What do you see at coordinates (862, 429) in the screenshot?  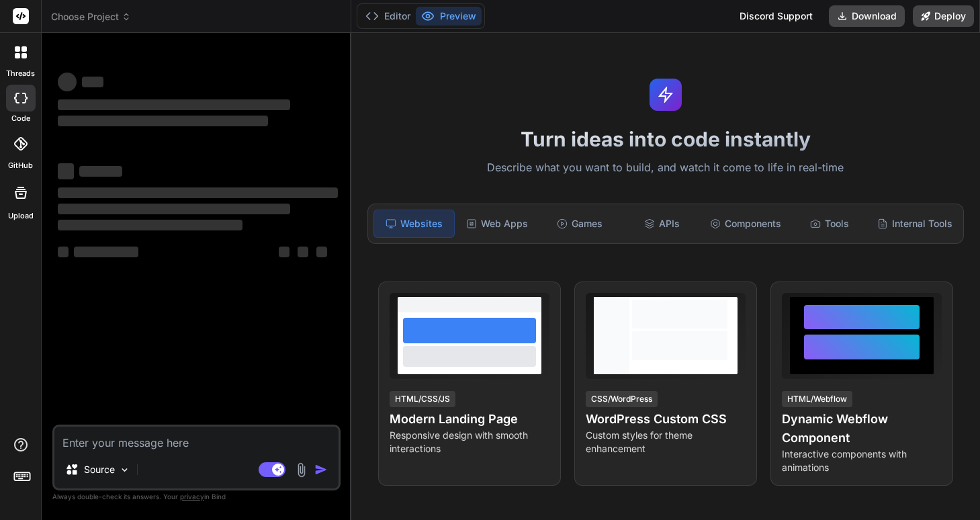 I see `h4: Dynamic Webflow Component` at bounding box center [862, 429].